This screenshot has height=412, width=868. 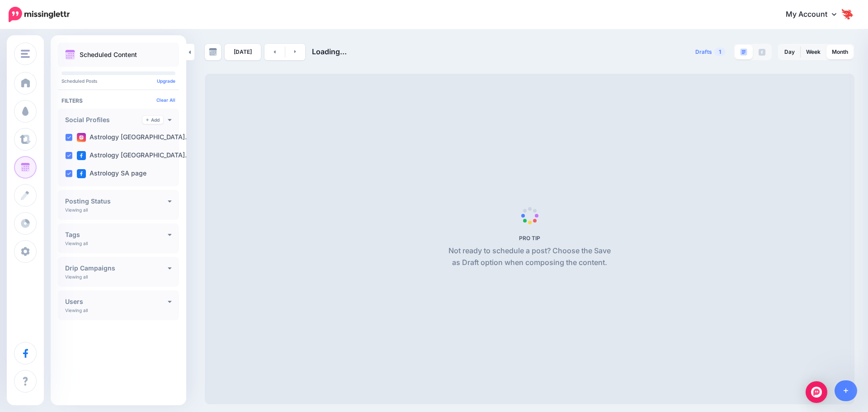 What do you see at coordinates (112, 173) in the screenshot?
I see `label: Astrology SA page` at bounding box center [112, 173].